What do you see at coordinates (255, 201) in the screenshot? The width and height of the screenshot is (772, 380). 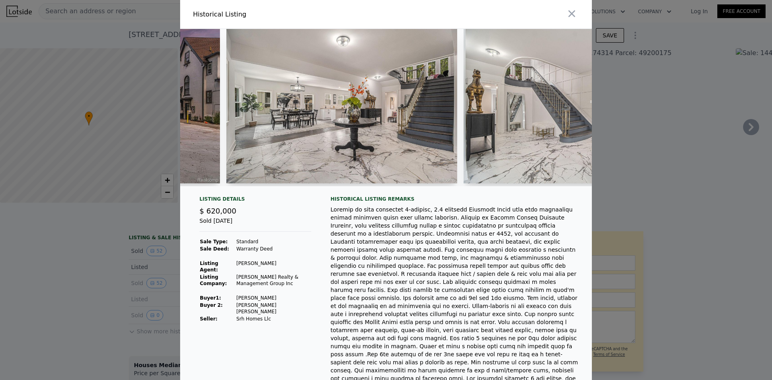 I see `div: Listing Details` at bounding box center [255, 201].